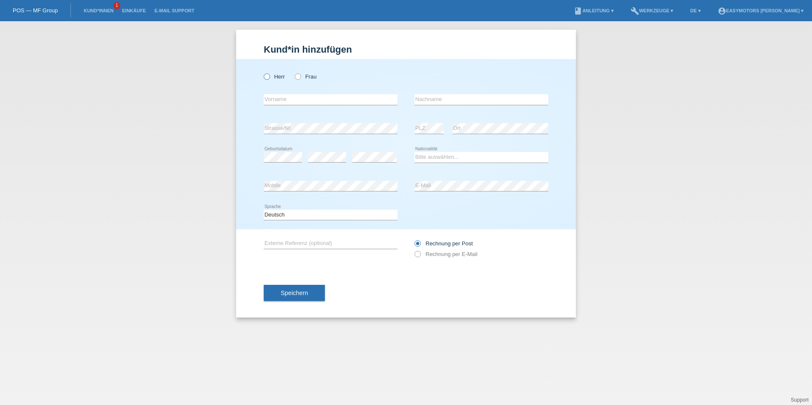 The image size is (812, 405). I want to click on input: Rechnung per E-Mail, so click(417, 256).